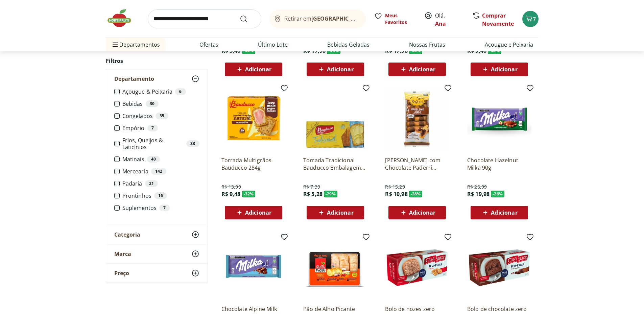 Image resolution: width=644 pixels, height=314 pixels. What do you see at coordinates (180, 92) in the screenshot?
I see `div: 6` at bounding box center [180, 92].